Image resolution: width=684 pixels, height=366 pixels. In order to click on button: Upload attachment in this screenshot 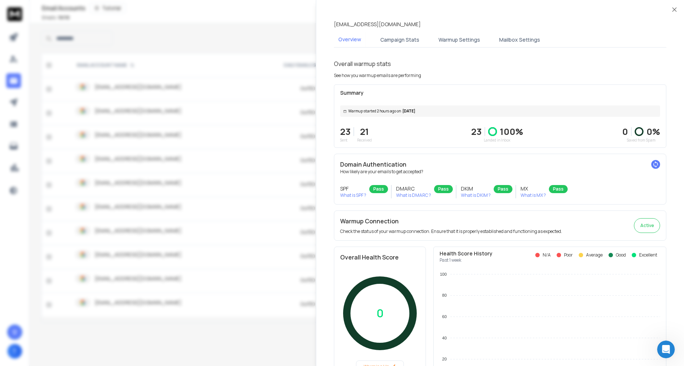, I will do `click(14, 244)`.